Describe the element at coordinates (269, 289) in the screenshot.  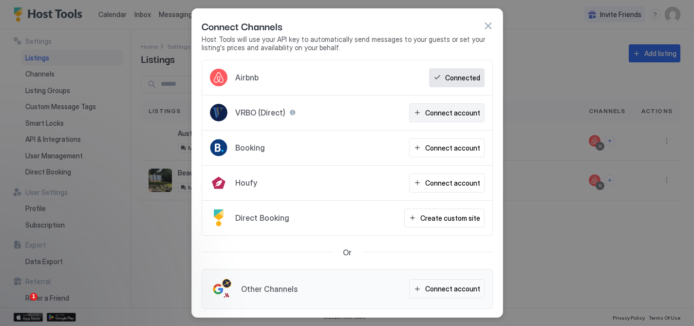
I see `span: Other Channels` at that location.